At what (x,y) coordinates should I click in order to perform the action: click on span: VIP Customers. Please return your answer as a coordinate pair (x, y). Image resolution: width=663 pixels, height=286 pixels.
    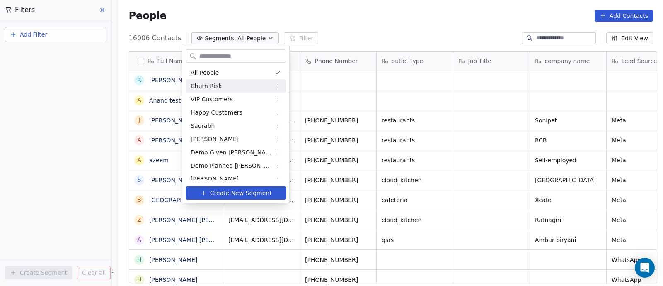
    Looking at the image, I should click on (212, 99).